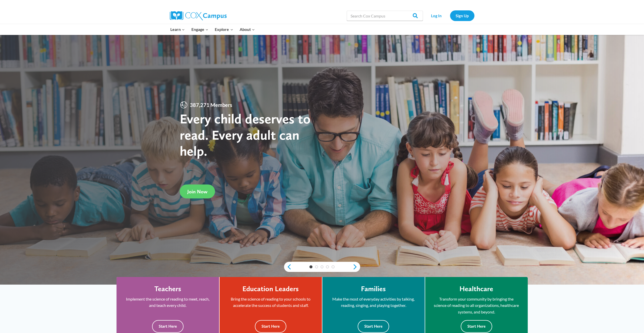  Describe the element at coordinates (270, 302) in the screenshot. I see `p: Bring the science of reading to your schools to accelerate the success of students and staff.` at that location.